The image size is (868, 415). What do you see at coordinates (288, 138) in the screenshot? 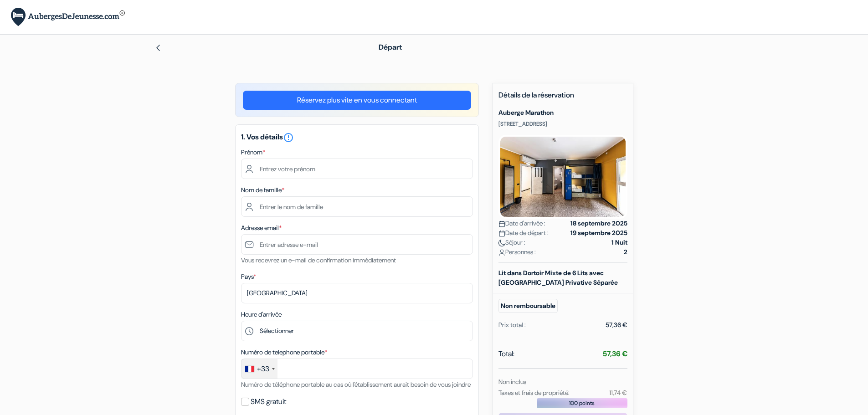
I see `i: error_outline` at bounding box center [288, 138].